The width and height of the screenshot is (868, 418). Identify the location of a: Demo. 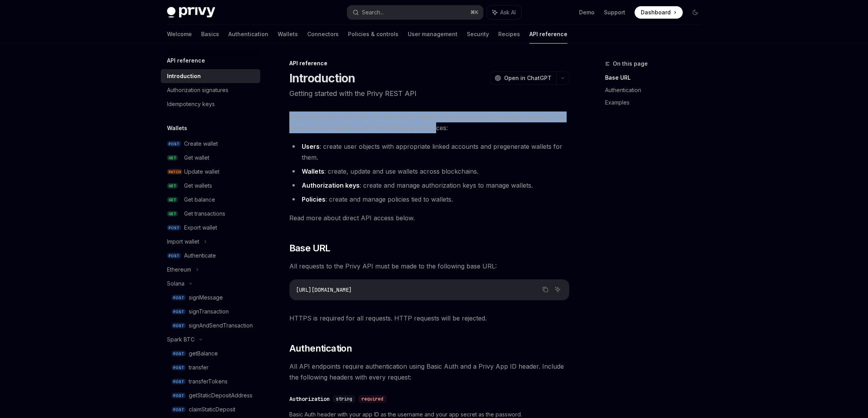
(587, 13).